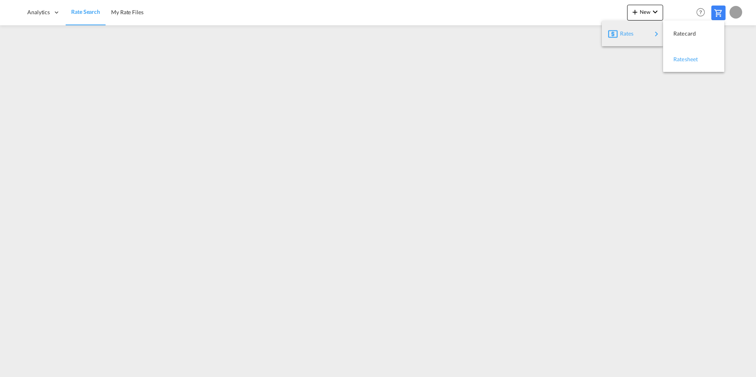  I want to click on span: Ratecard, so click(678, 34).